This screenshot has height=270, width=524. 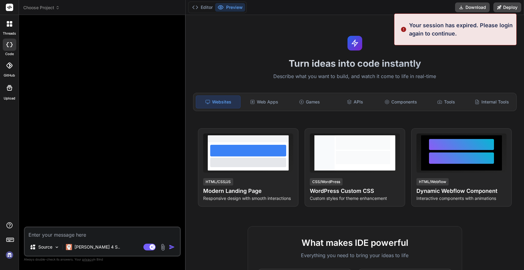 What do you see at coordinates (355, 243) in the screenshot?
I see `h2: What makes IDE powerful` at bounding box center [355, 243].